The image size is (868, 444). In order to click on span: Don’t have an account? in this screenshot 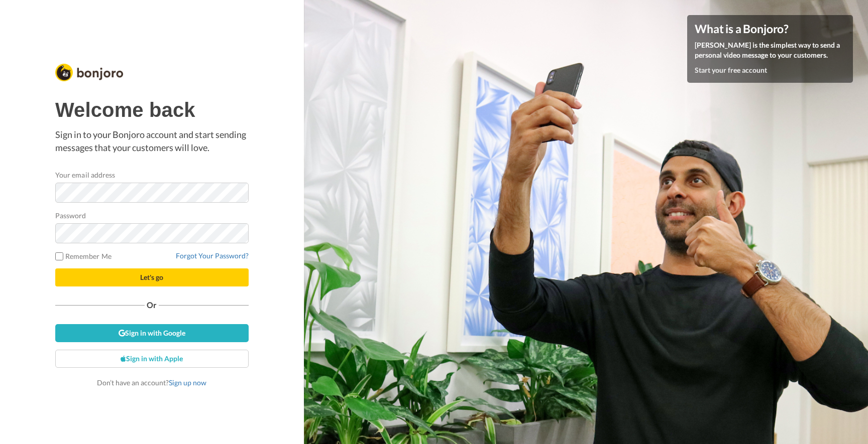, I will do `click(152, 382)`.